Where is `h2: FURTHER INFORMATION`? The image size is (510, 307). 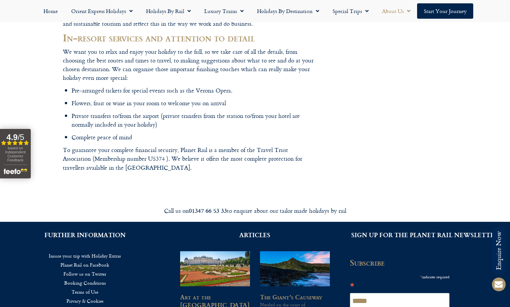 h2: FURTHER INFORMATION is located at coordinates (85, 235).